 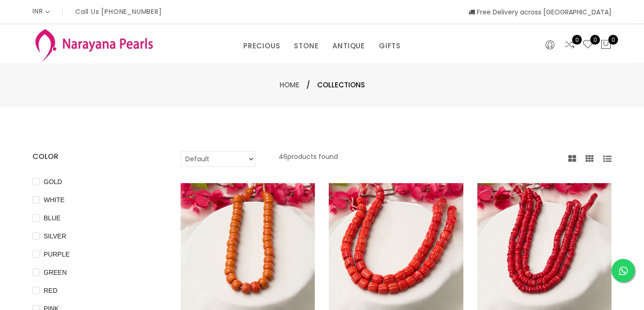 What do you see at coordinates (52, 218) in the screenshot?
I see `span: BLUE` at bounding box center [52, 218].